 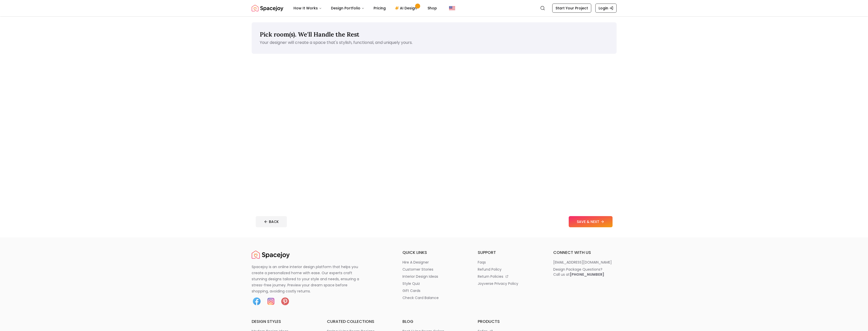 What do you see at coordinates (434, 283) in the screenshot?
I see `a: style quiz` at bounding box center [434, 283].